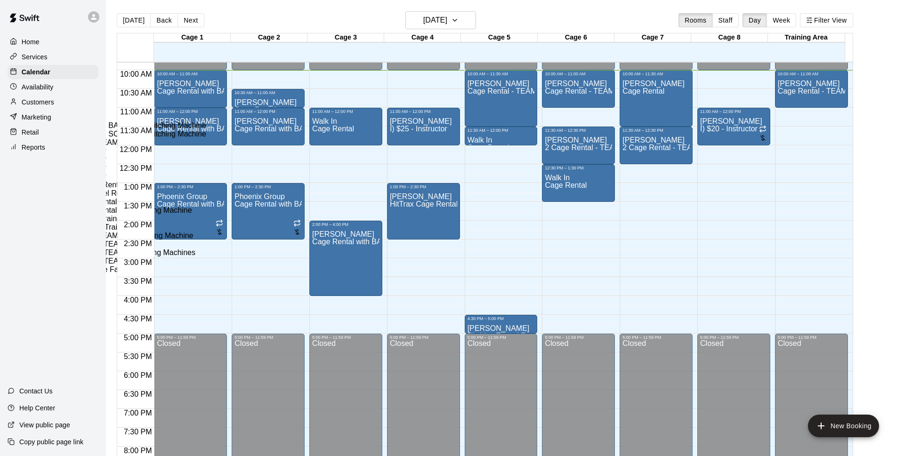 This screenshot has height=456, width=904. What do you see at coordinates (156, 168) in the screenshot?
I see `li: I) $30 - Instructor` at bounding box center [156, 168].